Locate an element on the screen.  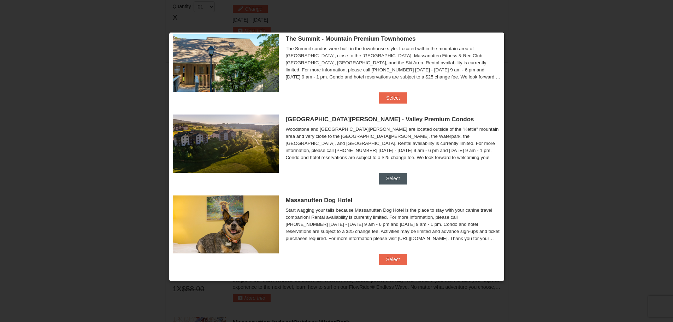
span: The Summit - Mountain Premium Townhomes is located at coordinates (351, 38).